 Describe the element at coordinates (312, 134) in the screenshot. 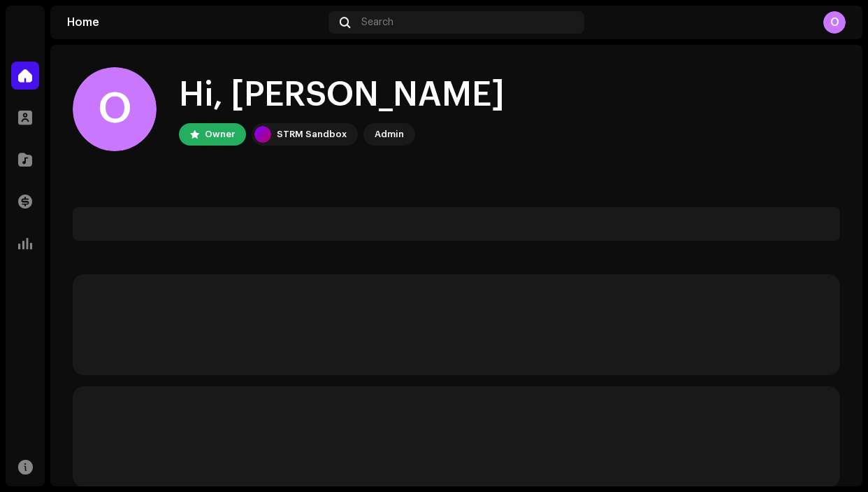

I see `div: STRM Sandbox` at that location.